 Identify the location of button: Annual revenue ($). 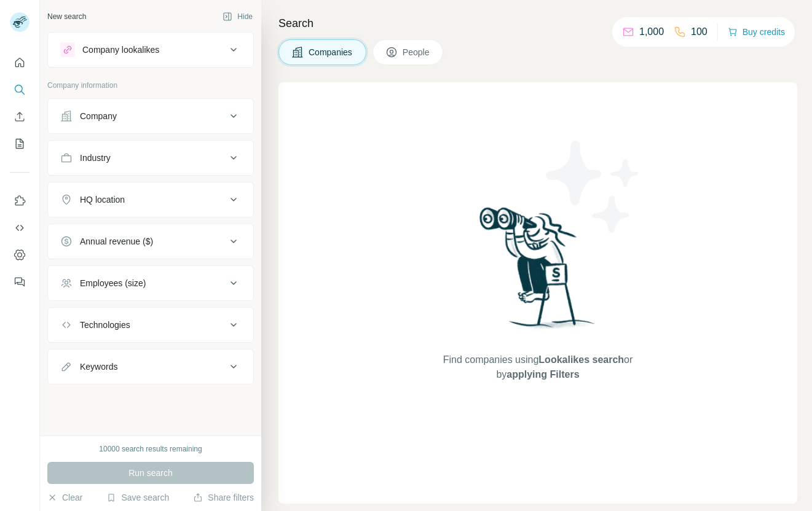
(150, 242).